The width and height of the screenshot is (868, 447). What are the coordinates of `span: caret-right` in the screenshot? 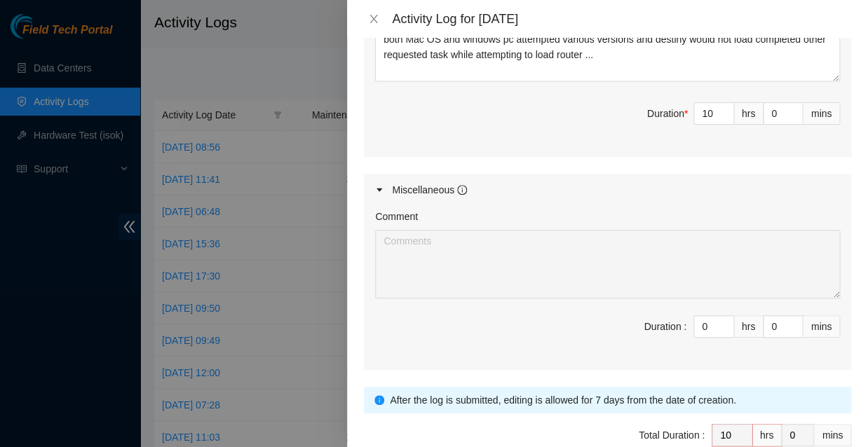 It's located at (379, 190).